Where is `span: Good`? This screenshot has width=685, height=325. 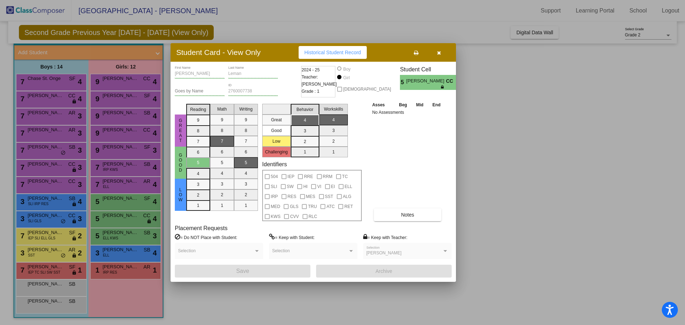
span: Good is located at coordinates (180, 163).